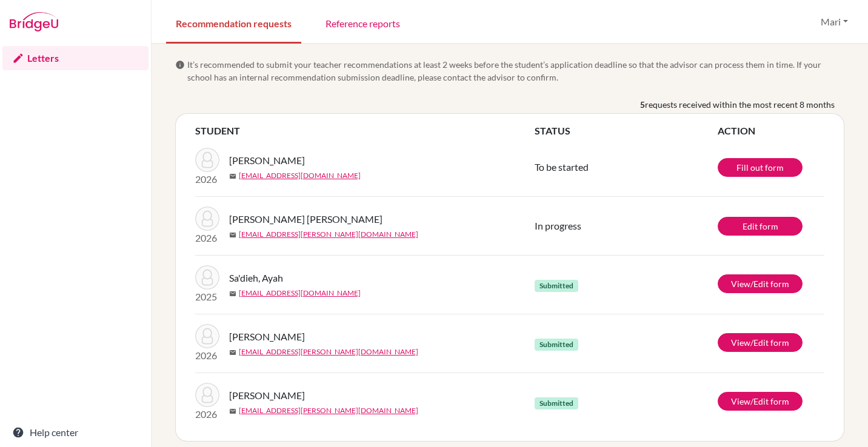 The image size is (868, 447). Describe the element at coordinates (75, 58) in the screenshot. I see `a: Letters` at that location.